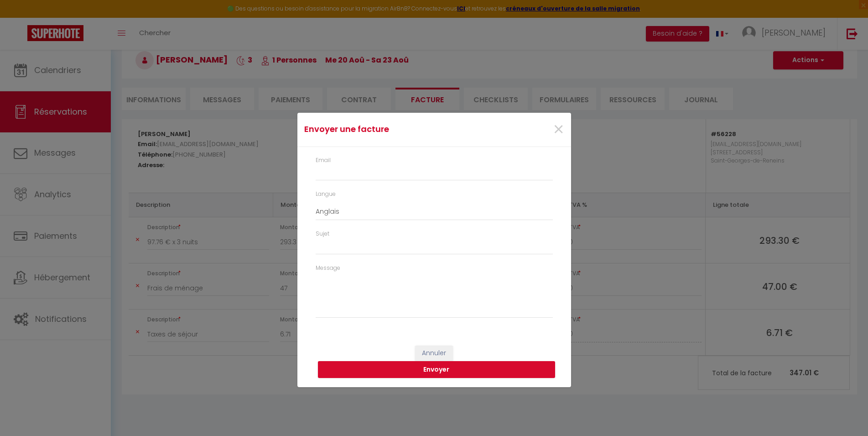 The height and width of the screenshot is (436, 868). Describe the element at coordinates (322, 233) in the screenshot. I see `label: Sujet` at that location.